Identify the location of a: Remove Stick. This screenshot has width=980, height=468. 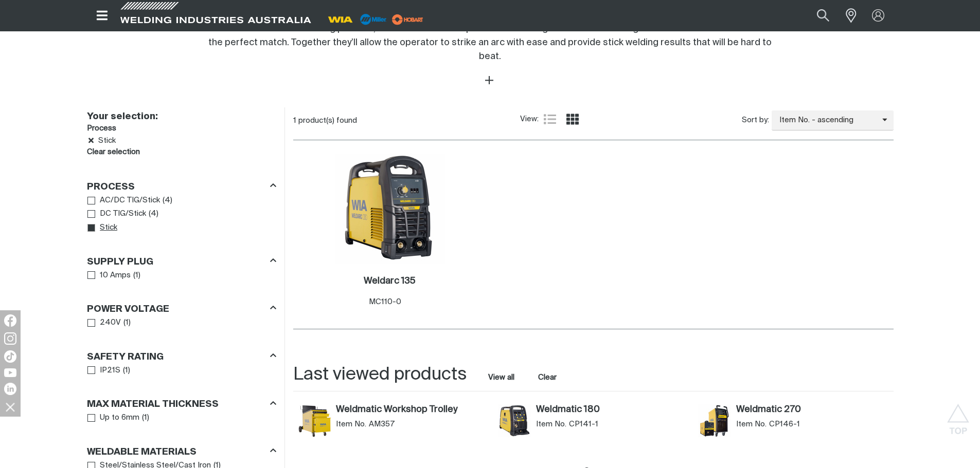
(91, 140).